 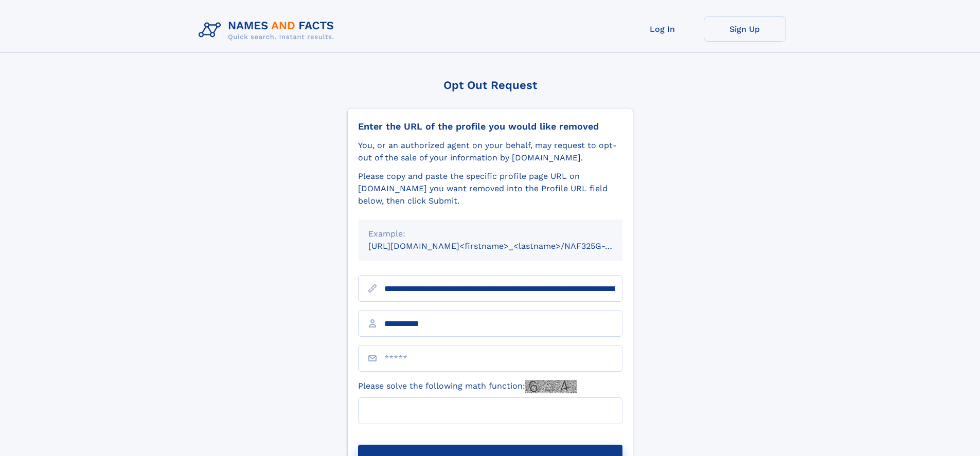 I want to click on div: Enter the URL of the profile you would like removed, so click(x=490, y=126).